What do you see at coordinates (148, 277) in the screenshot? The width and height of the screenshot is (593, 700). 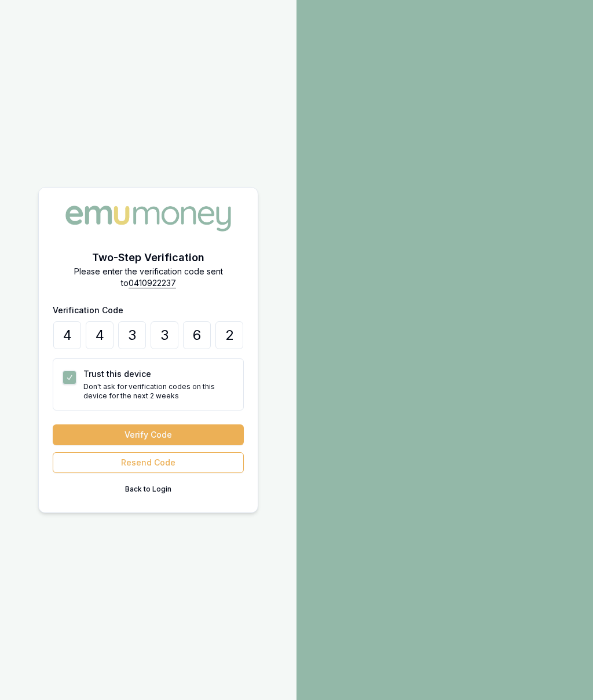 I see `p: Please enter the verification code sent to` at bounding box center [148, 277].